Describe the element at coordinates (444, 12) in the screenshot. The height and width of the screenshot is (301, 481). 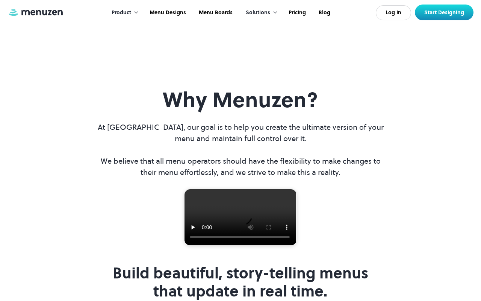
I see `a: Start Designing` at that location.